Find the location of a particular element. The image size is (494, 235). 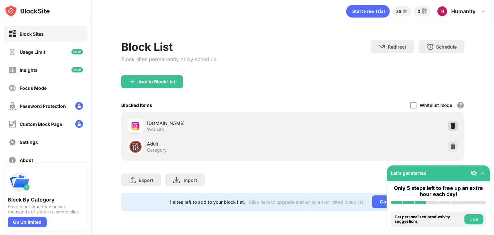

img: insights-off.svg is located at coordinates (12, 70).